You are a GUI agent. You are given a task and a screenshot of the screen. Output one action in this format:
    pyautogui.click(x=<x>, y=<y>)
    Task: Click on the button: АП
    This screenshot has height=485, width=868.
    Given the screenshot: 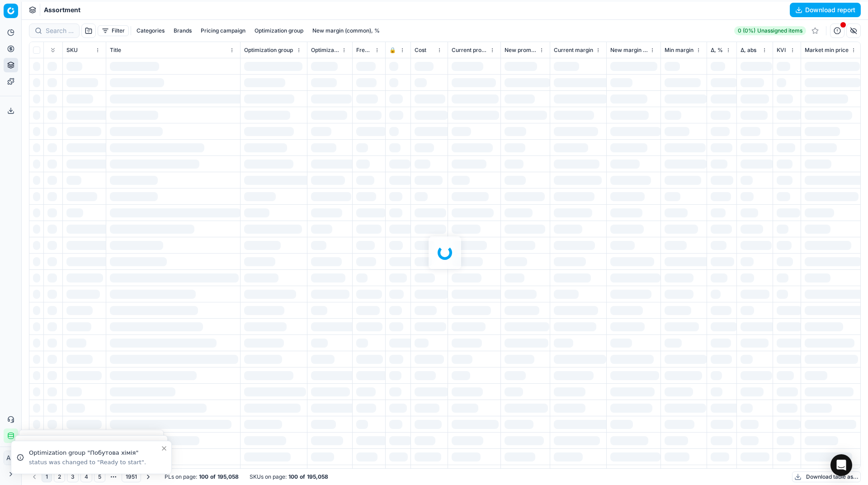 What is the action you would take?
    pyautogui.click(x=11, y=458)
    